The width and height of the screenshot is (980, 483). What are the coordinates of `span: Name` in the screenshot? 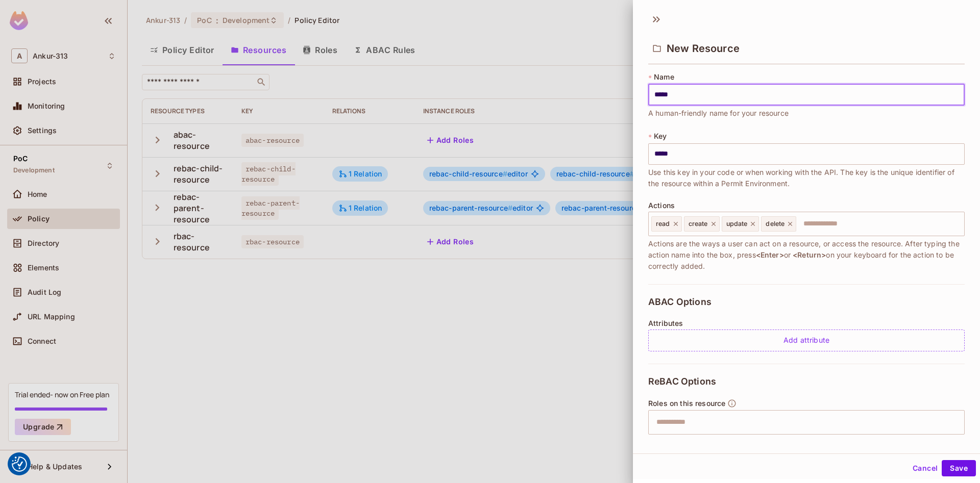 It's located at (664, 77).